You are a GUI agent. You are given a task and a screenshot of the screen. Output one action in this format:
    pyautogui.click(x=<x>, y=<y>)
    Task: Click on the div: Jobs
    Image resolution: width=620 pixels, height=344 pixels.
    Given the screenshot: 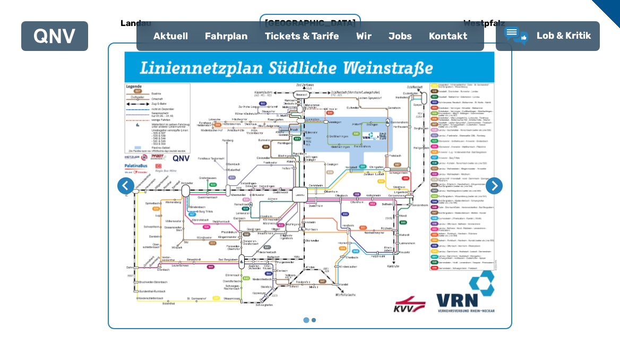 What is the action you would take?
    pyautogui.click(x=400, y=36)
    